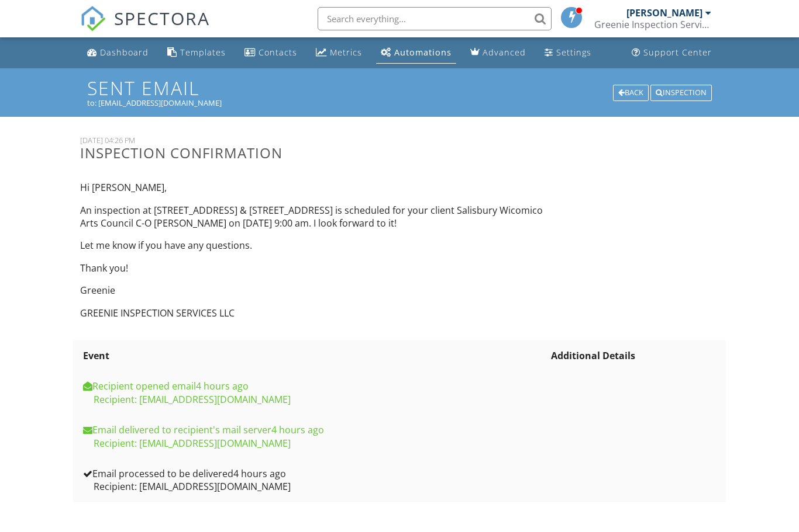 This screenshot has width=799, height=532. Describe the element at coordinates (568, 52) in the screenshot. I see `a: Settings` at that location.